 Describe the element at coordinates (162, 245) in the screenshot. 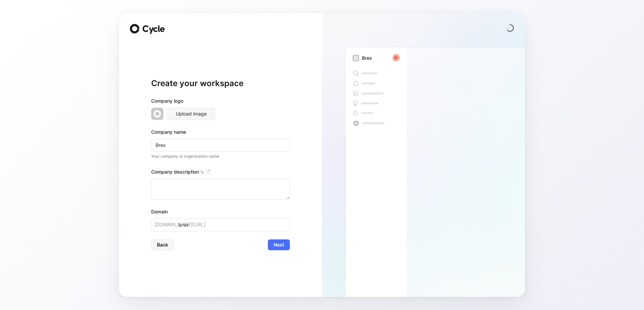

I see `span: Back` at that location.